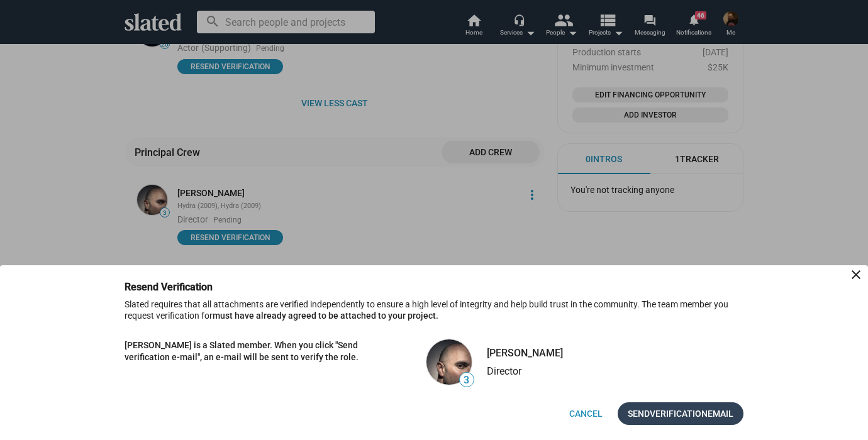 The height and width of the screenshot is (440, 868). Describe the element at coordinates (326, 316) in the screenshot. I see `span: must have already agreed to be attached to your project.` at that location.